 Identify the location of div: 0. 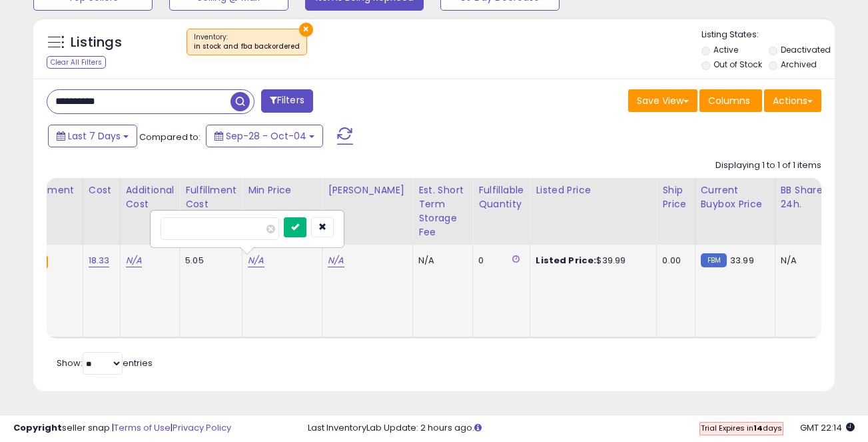
(498, 261).